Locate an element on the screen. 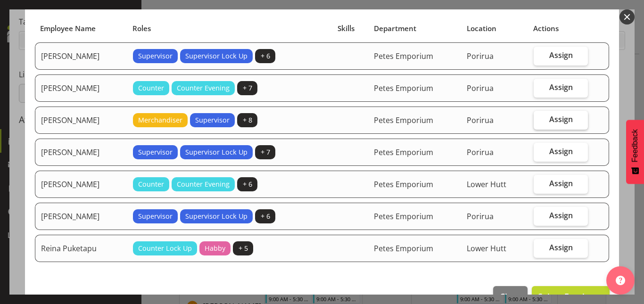 This screenshot has width=644, height=304. span: Close is located at coordinates (510, 297).